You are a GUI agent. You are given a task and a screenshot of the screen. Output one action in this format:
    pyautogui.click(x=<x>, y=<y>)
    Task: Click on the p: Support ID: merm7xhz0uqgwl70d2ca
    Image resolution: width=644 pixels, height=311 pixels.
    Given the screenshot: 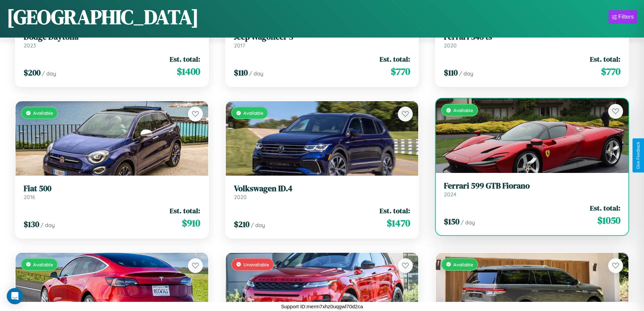 What is the action you would take?
    pyautogui.click(x=322, y=306)
    